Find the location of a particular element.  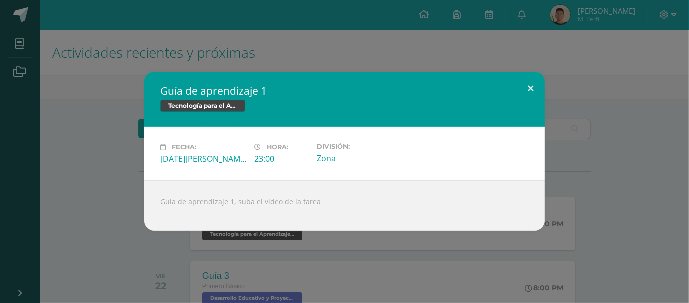

h2: Guía de aprendizaje 1 is located at coordinates (345, 91).